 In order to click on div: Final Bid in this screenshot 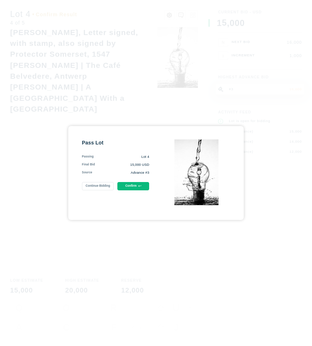, I will do `click(88, 165)`.